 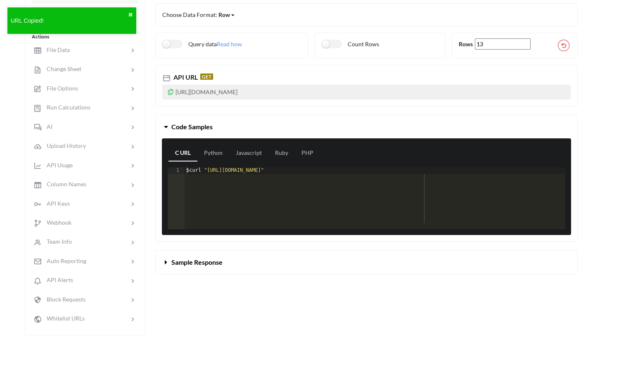 What do you see at coordinates (183, 153) in the screenshot?
I see `a: C URL` at bounding box center [183, 153].